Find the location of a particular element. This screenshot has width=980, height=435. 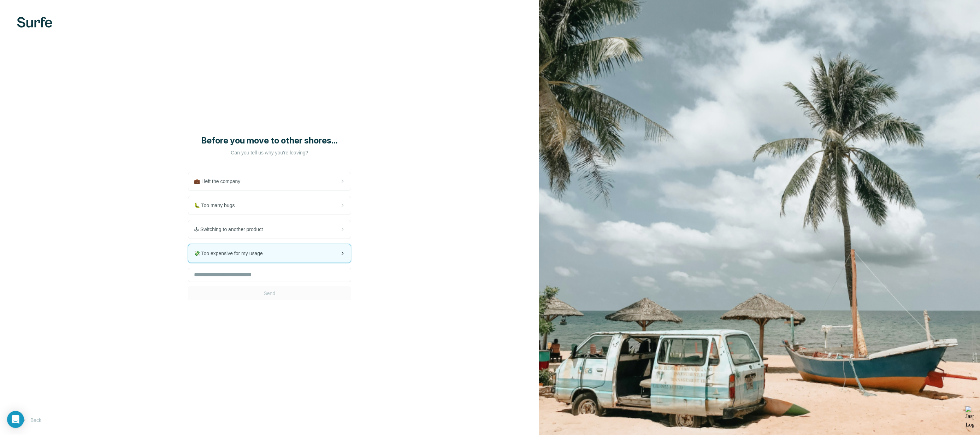

span: 💼 I left the company is located at coordinates (220, 181).